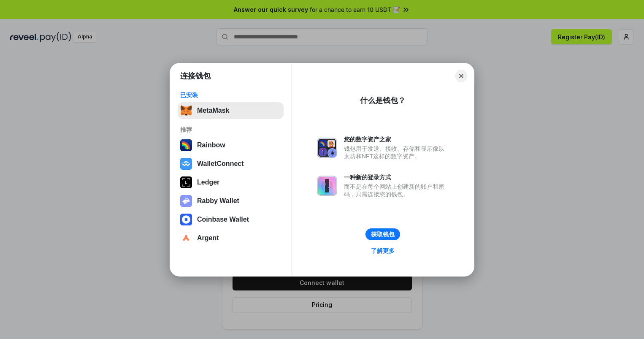  Describe the element at coordinates (186, 145) in the screenshot. I see `img: svg+xml,%3Csvg%20width%3D%22120%22%20height%3D%22120%22%20viewBox%3D%220%200%20120%20120%22%20fil...` at that location.